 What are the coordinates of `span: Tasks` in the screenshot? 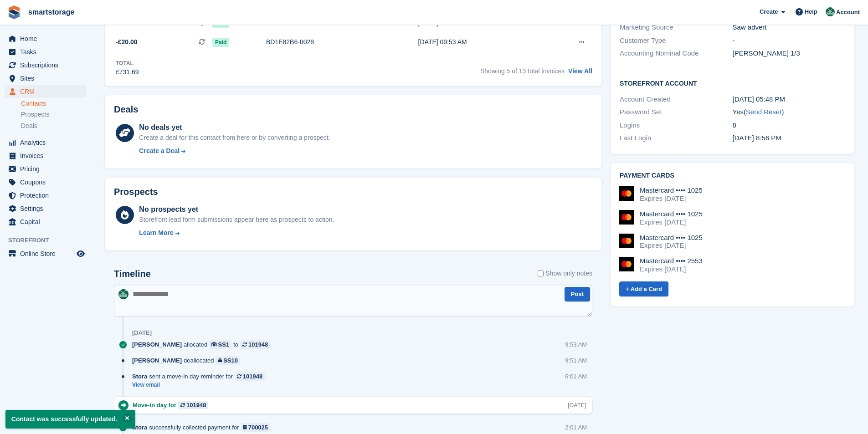 It's located at (47, 52).